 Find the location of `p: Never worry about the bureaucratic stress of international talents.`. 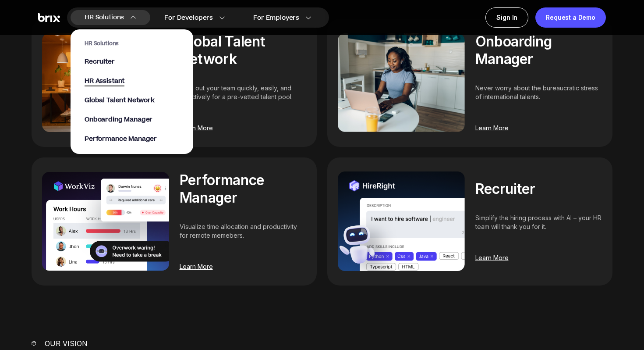

p: Never worry about the bureaucratic stress of international talents. is located at coordinates (539, 93).